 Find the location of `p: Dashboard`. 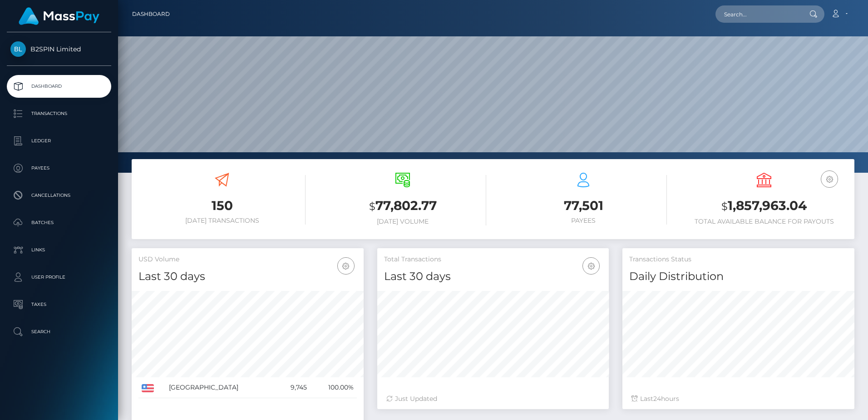

p: Dashboard is located at coordinates (59, 86).